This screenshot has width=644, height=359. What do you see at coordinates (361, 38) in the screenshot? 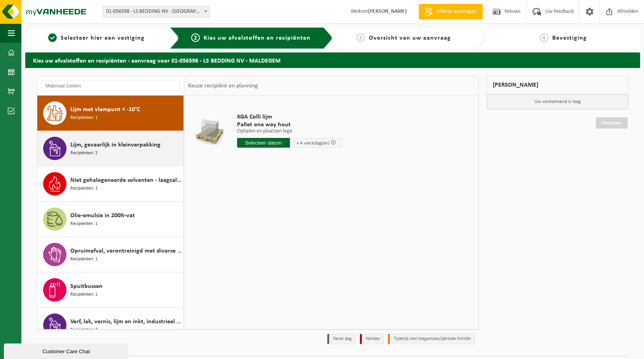
I see `span: 3` at bounding box center [361, 38].